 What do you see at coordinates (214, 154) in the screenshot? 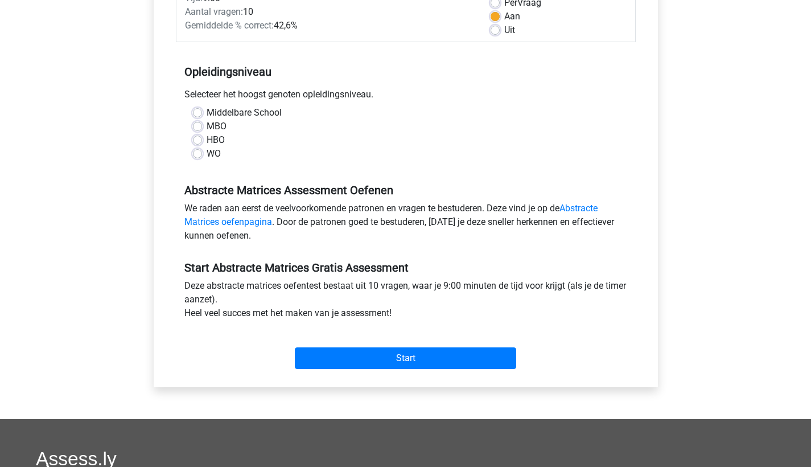
I see `label: WO` at bounding box center [214, 154].